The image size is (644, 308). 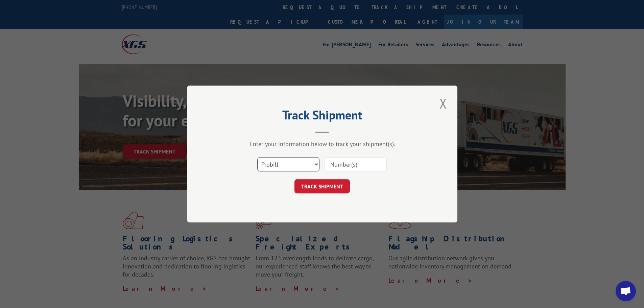 I want to click on button: Close modal, so click(x=443, y=103).